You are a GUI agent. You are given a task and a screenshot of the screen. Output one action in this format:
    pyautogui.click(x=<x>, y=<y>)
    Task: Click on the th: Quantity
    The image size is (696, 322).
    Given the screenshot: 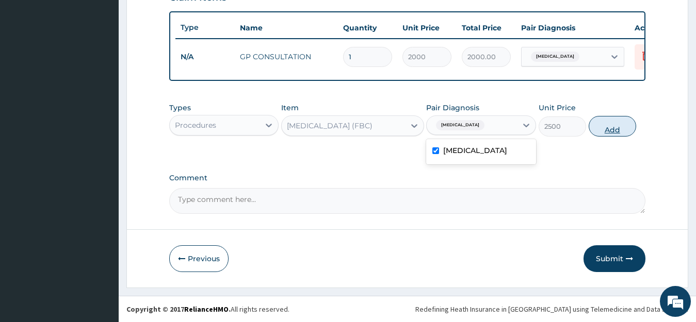 What is the action you would take?
    pyautogui.click(x=367, y=28)
    